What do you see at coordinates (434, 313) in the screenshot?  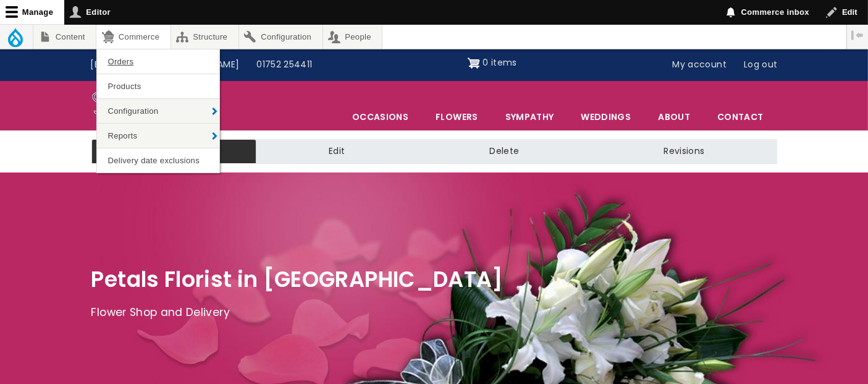 I see `p: Flower Shop and Delivery` at bounding box center [434, 313].